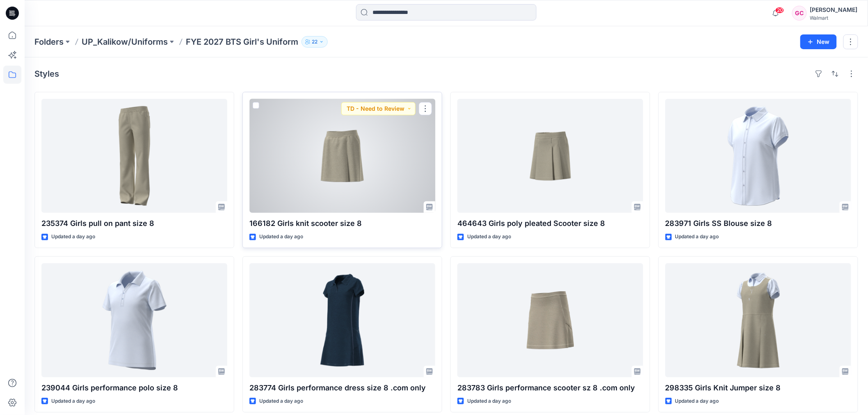 The width and height of the screenshot is (868, 415). Describe the element at coordinates (550, 156) in the screenshot. I see `a: 464643 Girls poly pleated Scooter size 8` at that location.